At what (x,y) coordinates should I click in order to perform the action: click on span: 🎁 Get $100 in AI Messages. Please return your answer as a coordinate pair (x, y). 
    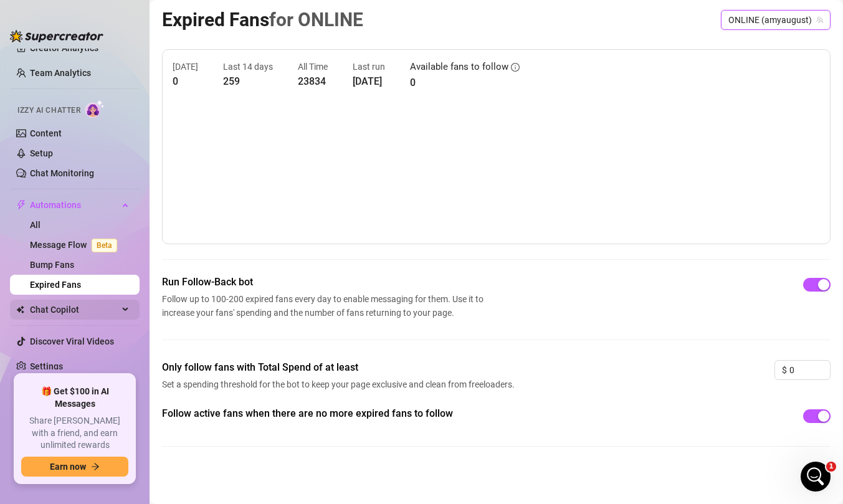
    Looking at the image, I should click on (75, 398).